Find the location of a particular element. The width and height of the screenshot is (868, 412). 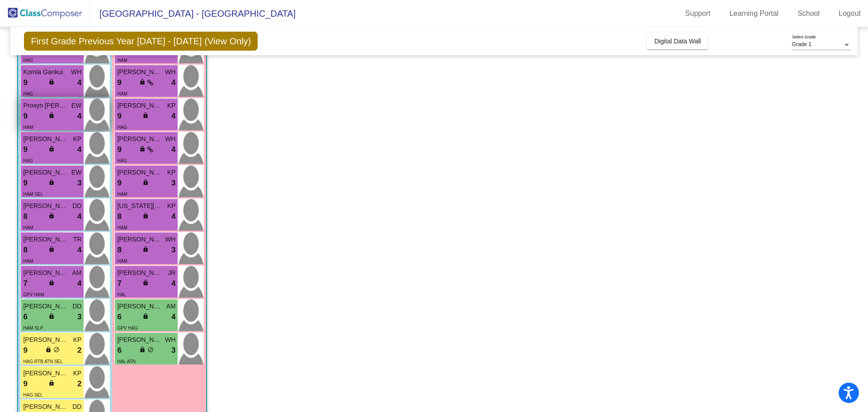

span: HAM SLP is located at coordinates (33, 328).